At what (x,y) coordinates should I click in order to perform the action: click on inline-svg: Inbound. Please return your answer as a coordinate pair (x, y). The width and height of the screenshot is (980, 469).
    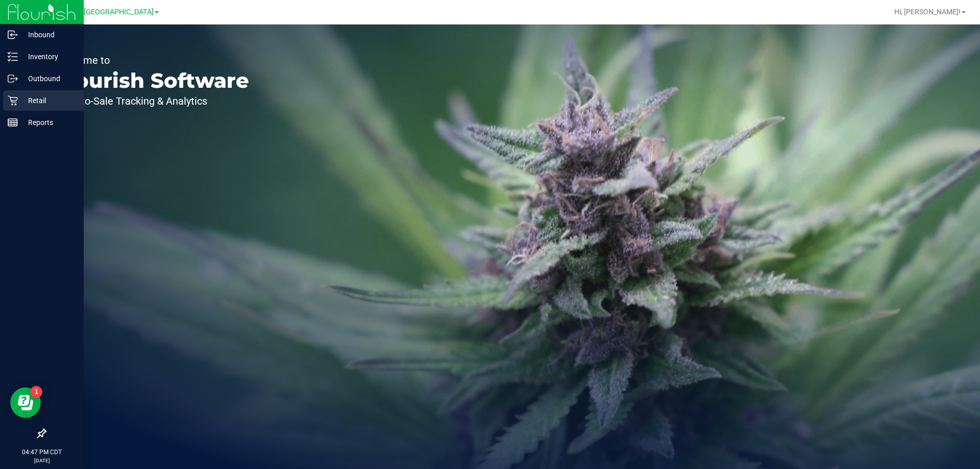
    Looking at the image, I should click on (12, 35).